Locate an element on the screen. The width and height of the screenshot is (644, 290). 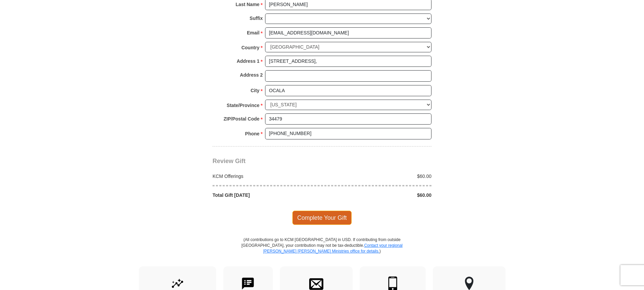
strong: State/Province is located at coordinates (243, 105).